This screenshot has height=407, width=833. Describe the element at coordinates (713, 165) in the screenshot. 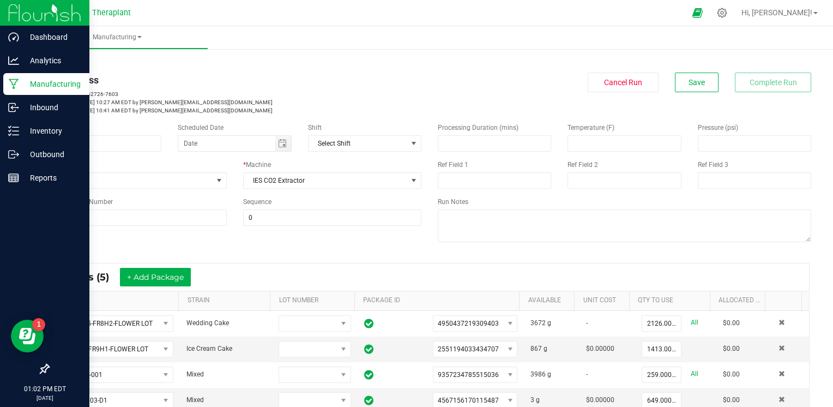

I see `span: Ref Field 3` at that location.